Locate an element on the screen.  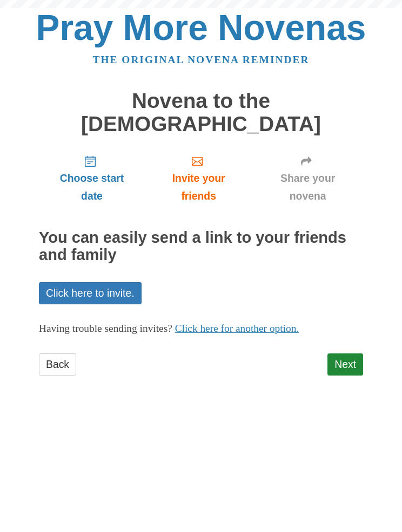
a: Click here to invite. is located at coordinates (90, 293).